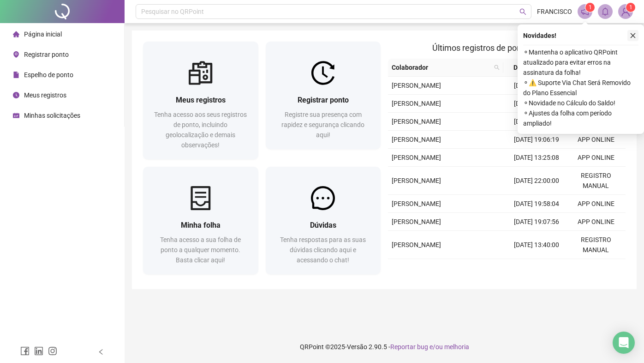 The image size is (644, 363). I want to click on span: close, so click(633, 35).